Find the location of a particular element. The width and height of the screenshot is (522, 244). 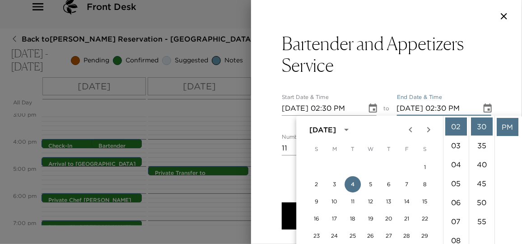

button: 21 is located at coordinates (407, 219).